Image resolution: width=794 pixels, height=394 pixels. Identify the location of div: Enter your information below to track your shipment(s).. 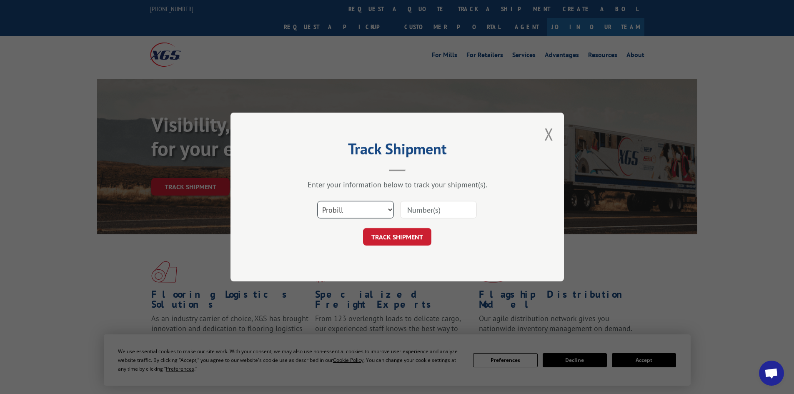
(397, 184).